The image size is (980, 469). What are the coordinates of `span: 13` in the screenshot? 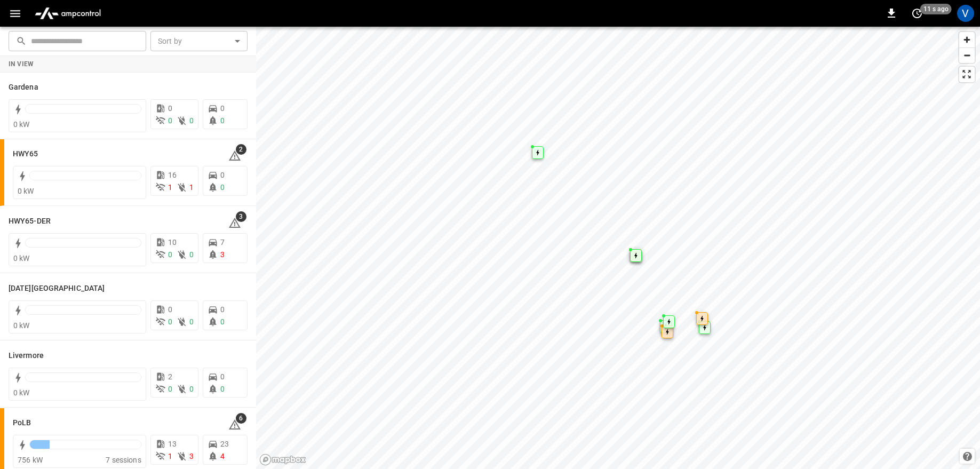 It's located at (173, 444).